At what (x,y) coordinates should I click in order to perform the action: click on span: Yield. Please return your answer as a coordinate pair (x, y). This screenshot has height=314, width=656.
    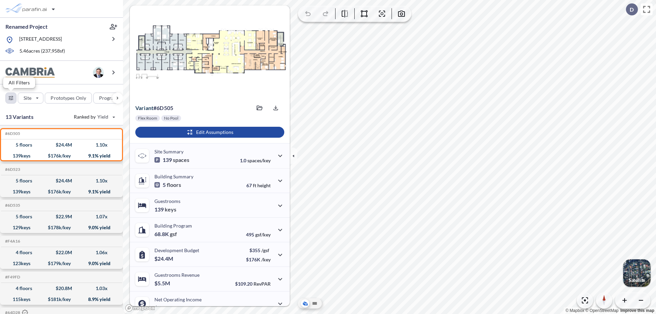
    Looking at the image, I should click on (103, 117).